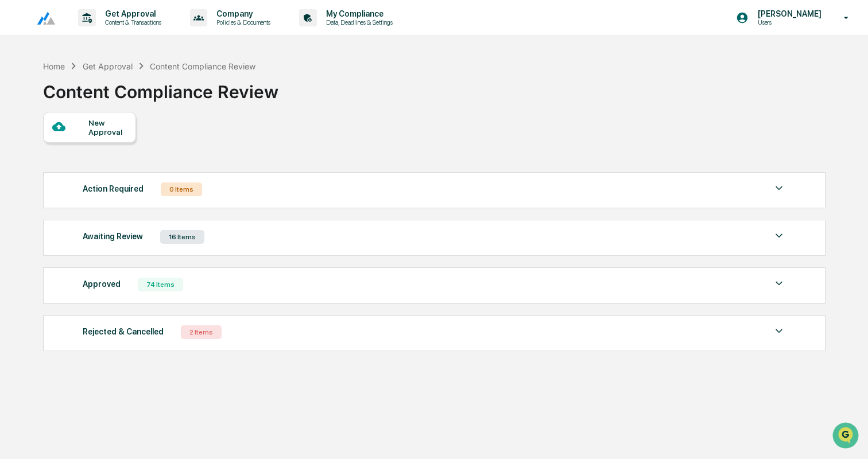 The width and height of the screenshot is (868, 459). Describe the element at coordinates (43, 151) in the screenshot. I see `a: 🖐️Preclearance` at that location.